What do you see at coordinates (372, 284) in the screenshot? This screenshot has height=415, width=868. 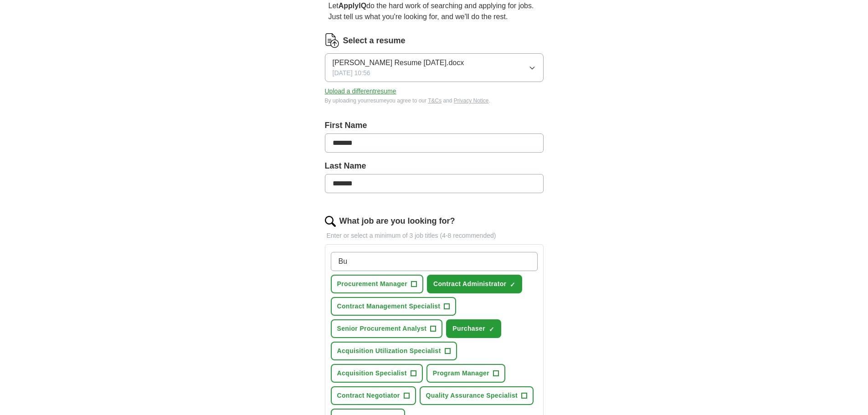 I see `span: Procurement Manager` at bounding box center [372, 284].